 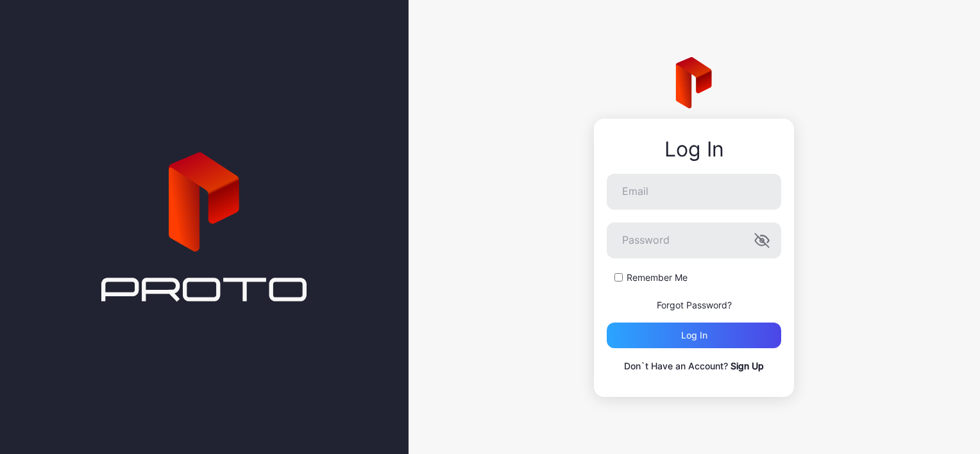 I want to click on button: Password, so click(x=762, y=240).